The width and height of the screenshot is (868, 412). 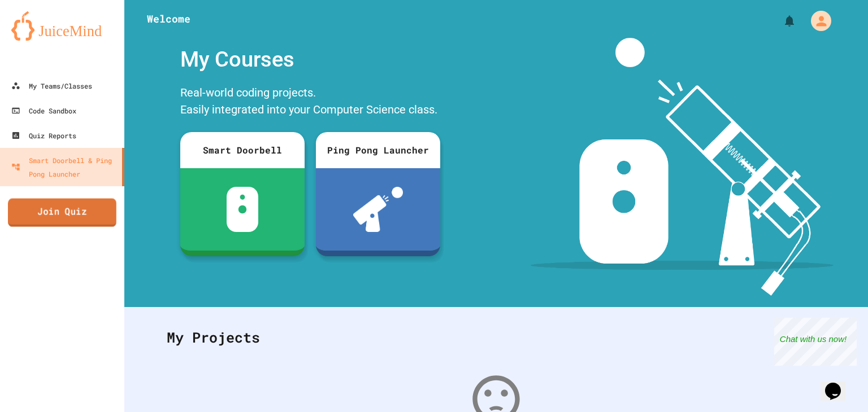 I want to click on img: sdb-white.svg, so click(x=243, y=209).